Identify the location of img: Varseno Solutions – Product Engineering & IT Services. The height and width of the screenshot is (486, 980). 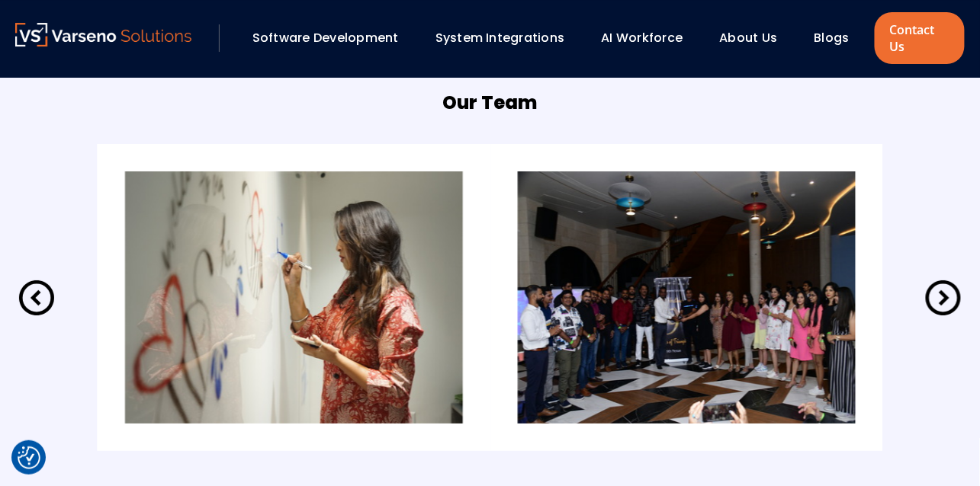
(103, 34).